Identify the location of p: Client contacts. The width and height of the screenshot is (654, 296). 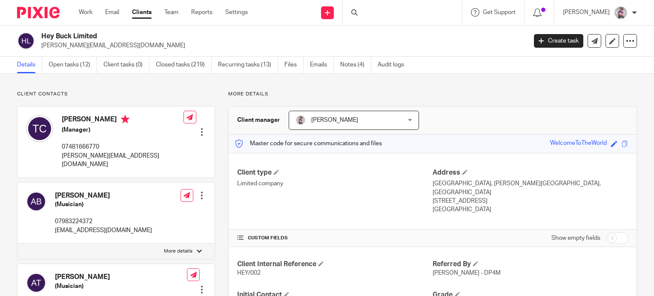
(116, 94).